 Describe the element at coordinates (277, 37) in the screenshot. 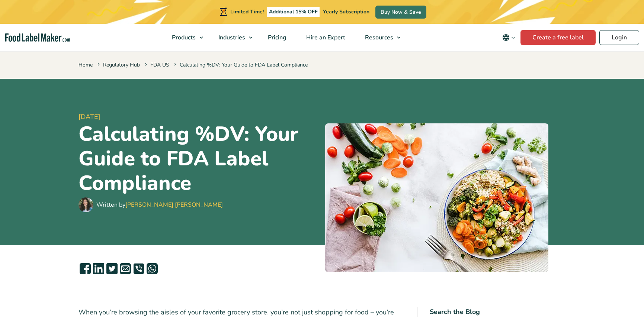

I see `a: Pricing` at that location.